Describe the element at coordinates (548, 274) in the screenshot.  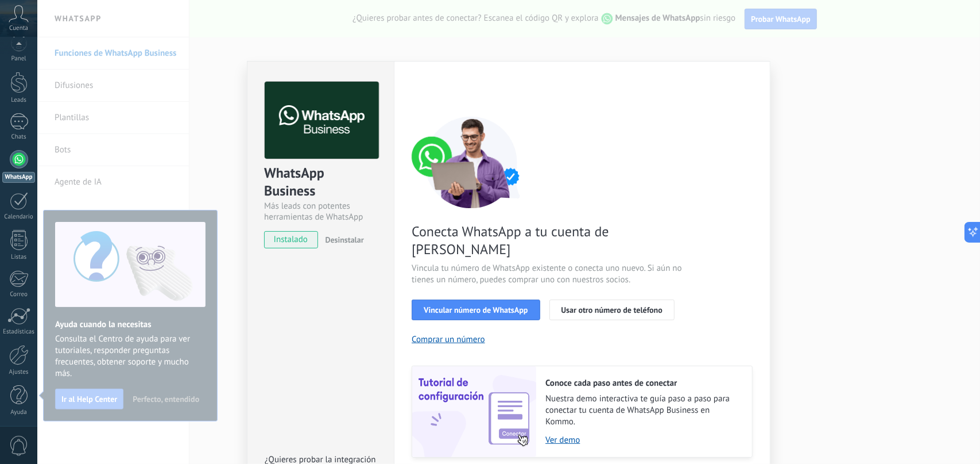
I see `span: Vincula tu número de WhatsApp existente o conecta uno nuevo. Si aún no tienes un número, puedes c...` at that location.